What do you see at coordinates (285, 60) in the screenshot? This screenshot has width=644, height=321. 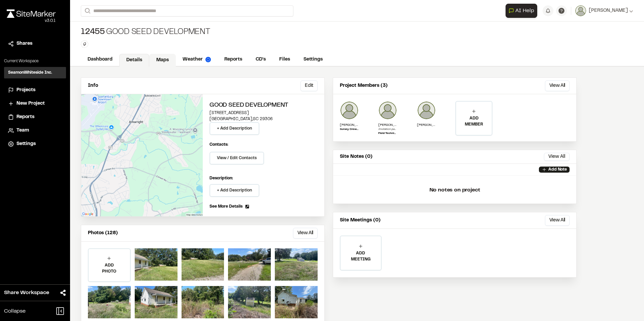 I see `a: Files` at bounding box center [285, 60].